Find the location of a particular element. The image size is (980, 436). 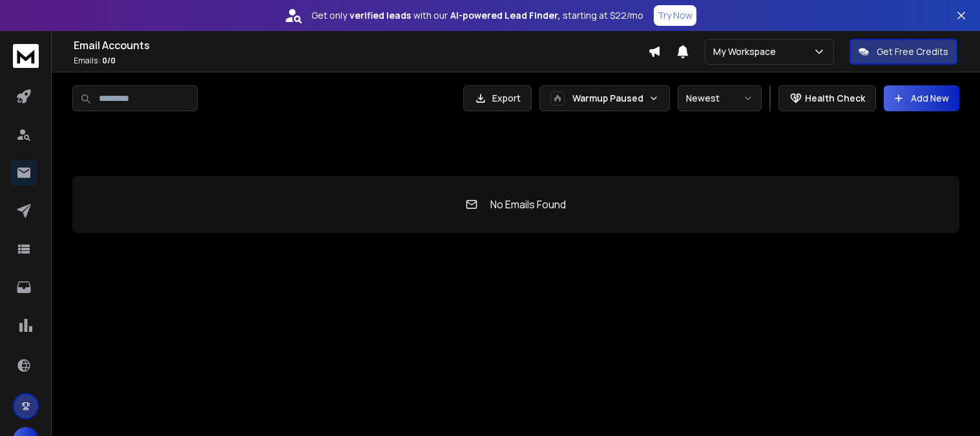

img: logo is located at coordinates (26, 56).